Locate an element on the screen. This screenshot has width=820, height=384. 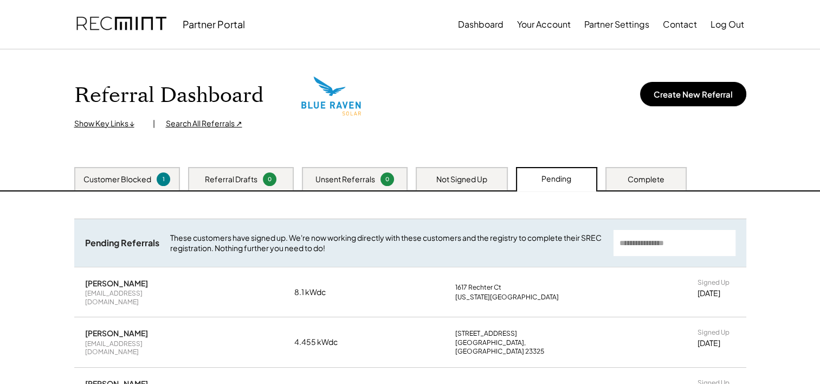
h1: Referral Dashboard is located at coordinates (169, 95).